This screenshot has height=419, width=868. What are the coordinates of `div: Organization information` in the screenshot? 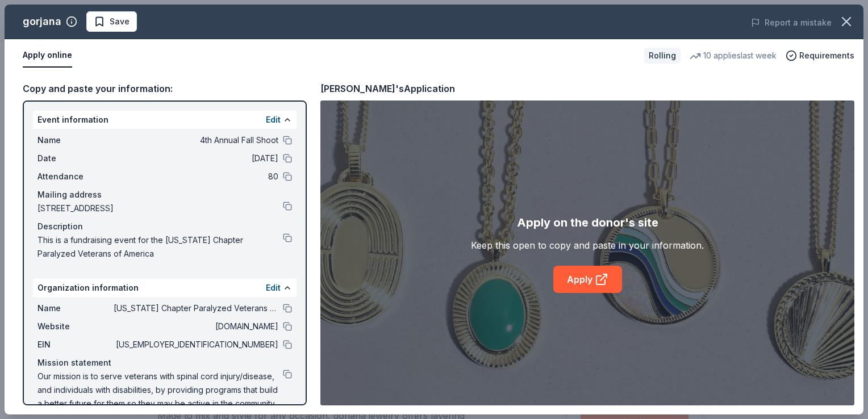 It's located at (165, 288).